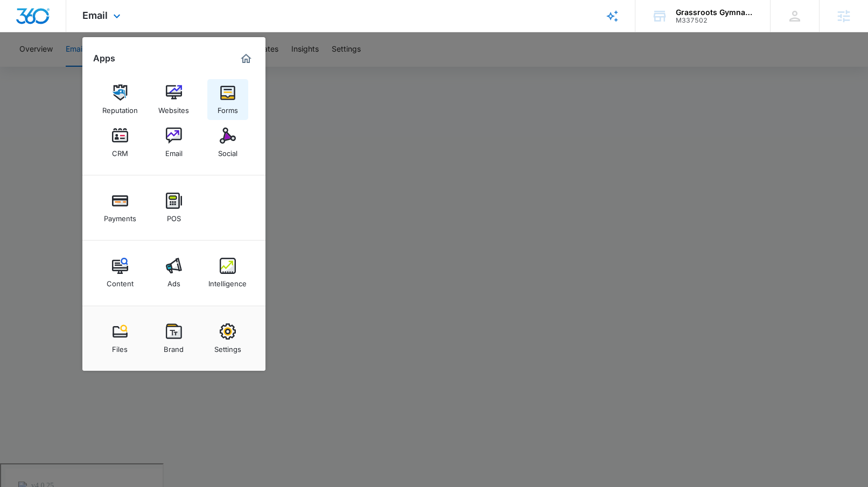 This screenshot has width=868, height=487. Describe the element at coordinates (173, 107) in the screenshot. I see `div: Websites` at that location.